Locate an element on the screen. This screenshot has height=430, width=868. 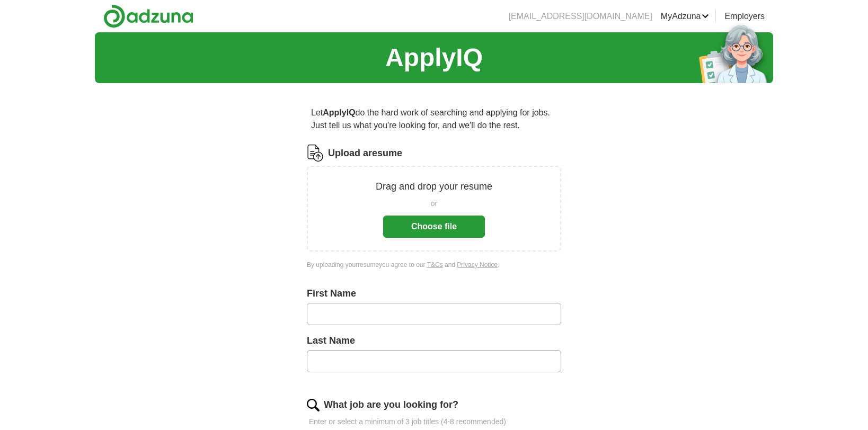
a: Privacy Notice is located at coordinates (477, 265).